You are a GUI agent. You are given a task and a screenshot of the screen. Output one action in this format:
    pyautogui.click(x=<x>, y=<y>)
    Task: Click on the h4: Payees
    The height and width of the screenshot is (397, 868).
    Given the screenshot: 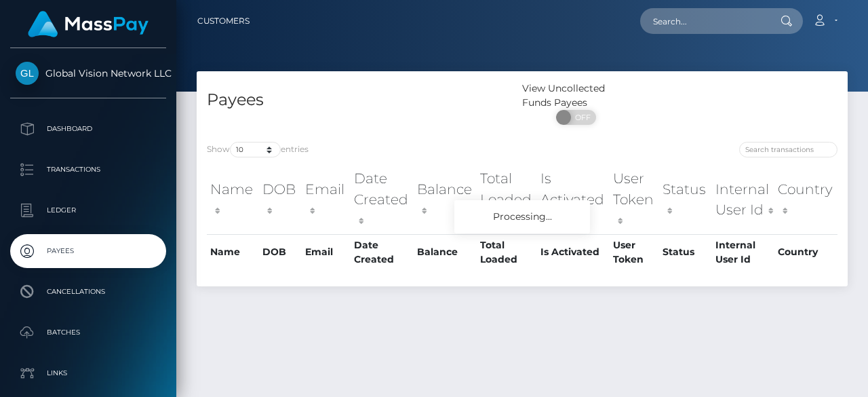 What is the action you would take?
    pyautogui.click(x=360, y=100)
    